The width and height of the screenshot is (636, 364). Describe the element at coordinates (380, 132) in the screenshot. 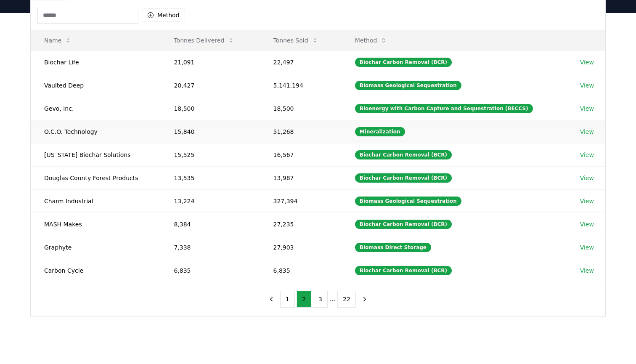

I see `div: Mineralization` at that location.